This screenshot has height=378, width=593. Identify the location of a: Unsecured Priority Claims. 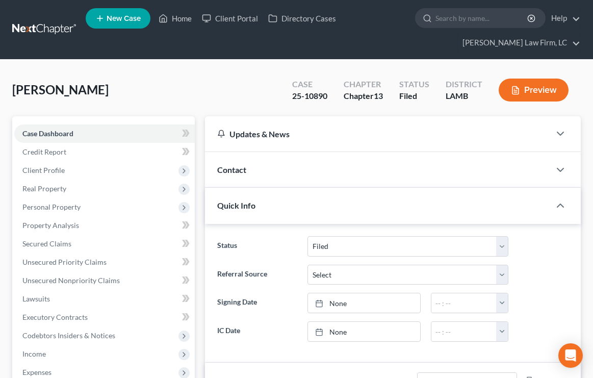
(105, 262).